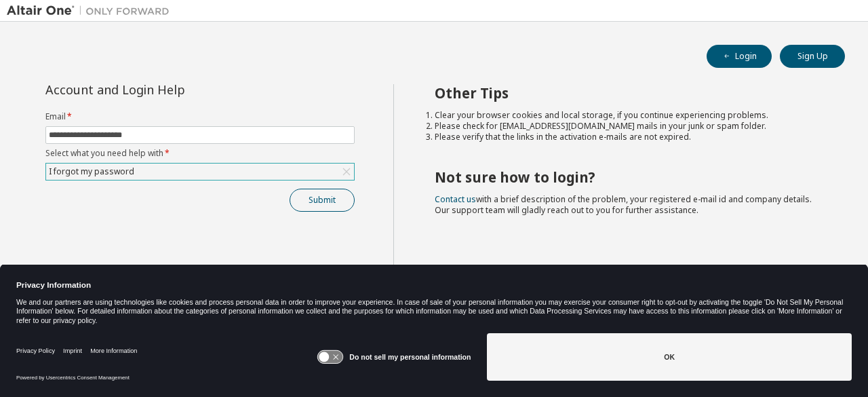 This screenshot has width=868, height=397. I want to click on li: Please verify that the links in the activation e-mails are not expired., so click(628, 137).